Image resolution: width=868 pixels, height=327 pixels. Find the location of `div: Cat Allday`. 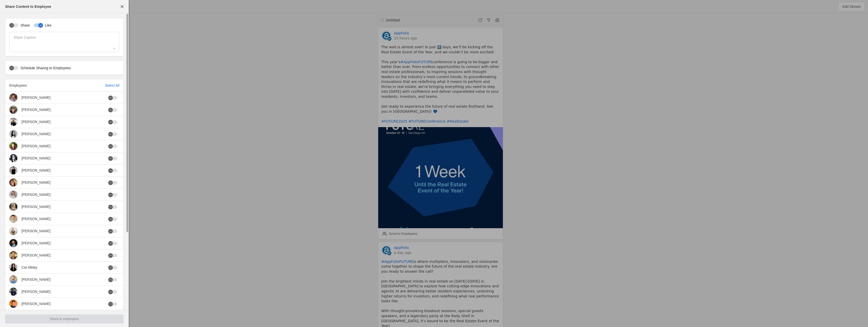

div: Cat Allday is located at coordinates (30, 267).